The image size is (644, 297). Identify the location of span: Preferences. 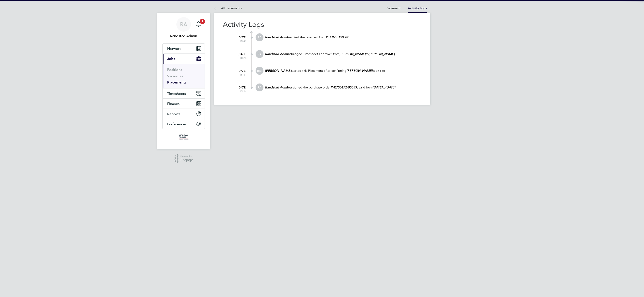
(177, 124).